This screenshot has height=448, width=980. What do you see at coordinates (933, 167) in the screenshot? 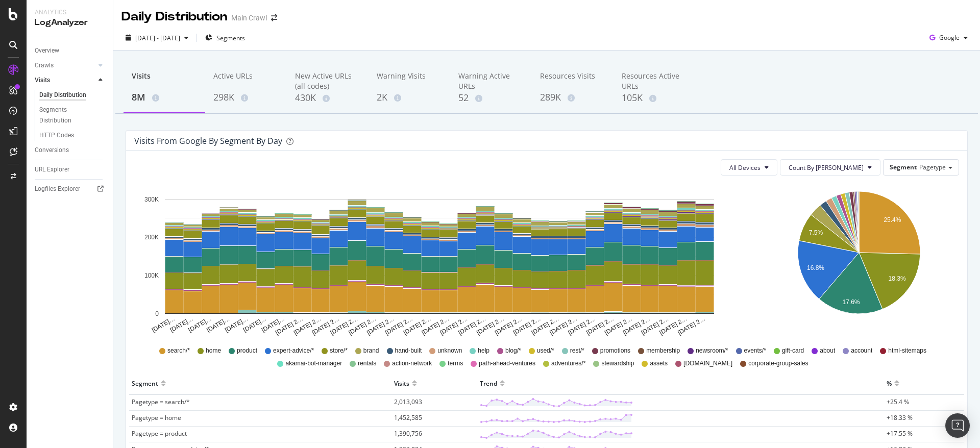
I see `span: Pagetype` at bounding box center [933, 167].